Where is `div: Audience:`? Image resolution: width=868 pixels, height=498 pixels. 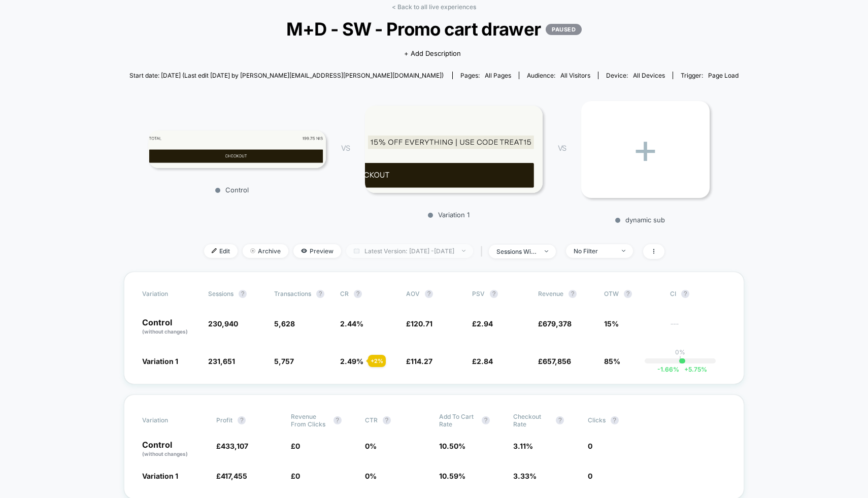
div: Audience: is located at coordinates (559, 75).